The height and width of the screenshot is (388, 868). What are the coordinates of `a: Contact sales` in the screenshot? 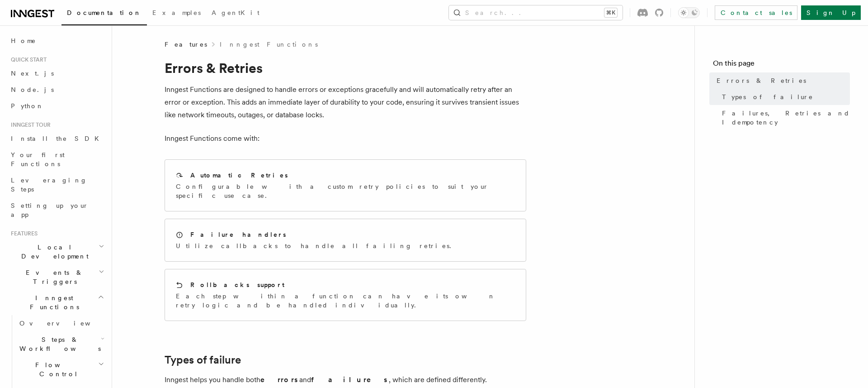 It's located at (756, 13).